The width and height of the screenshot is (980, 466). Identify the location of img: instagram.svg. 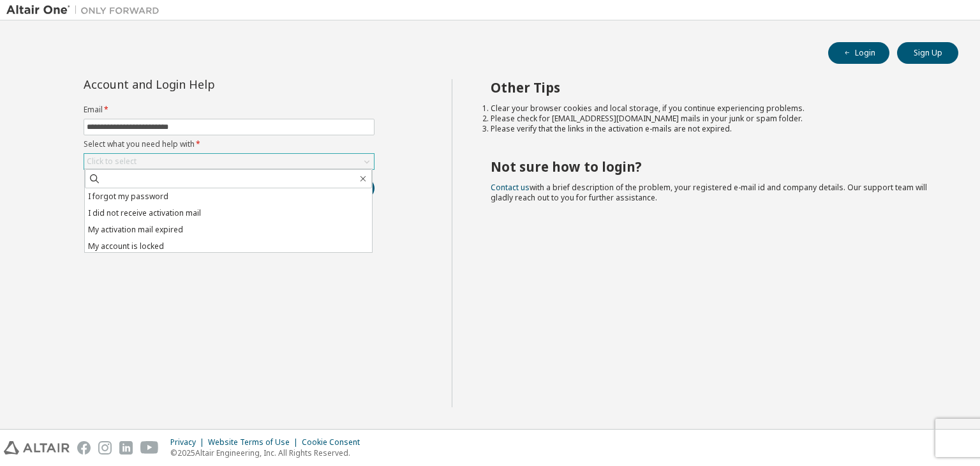
(105, 448).